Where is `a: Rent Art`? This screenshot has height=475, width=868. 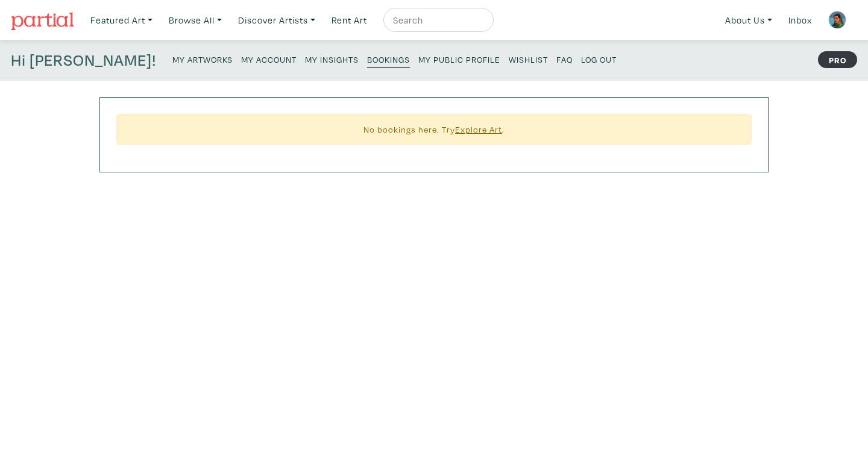
a: Rent Art is located at coordinates (349, 20).